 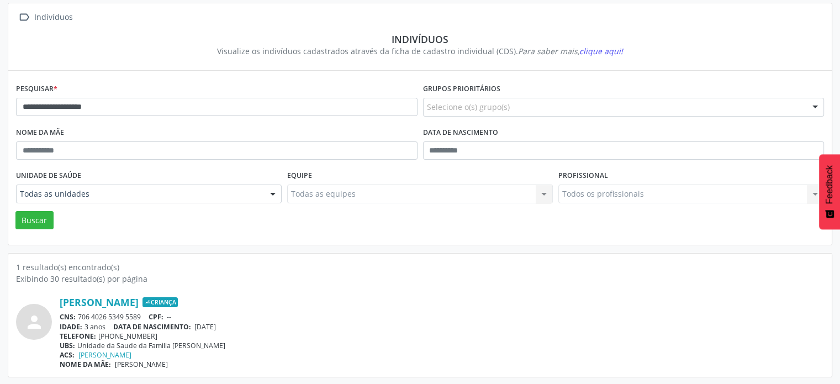 What do you see at coordinates (156, 316) in the screenshot?
I see `span: CPF:` at bounding box center [156, 316].